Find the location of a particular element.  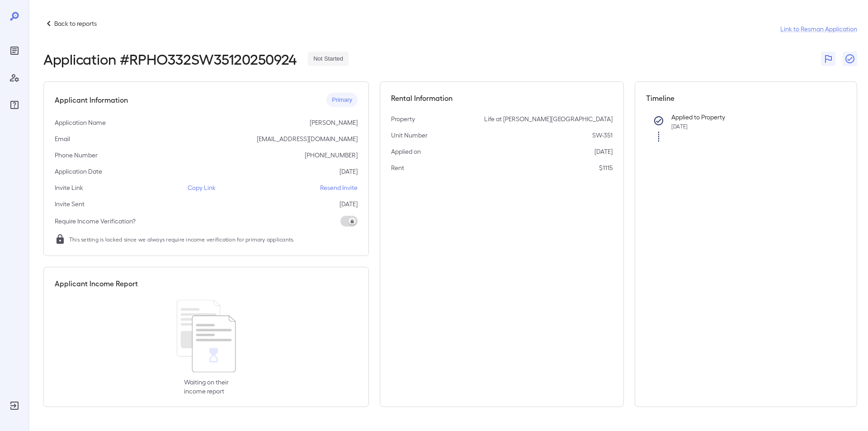

button: Close Report is located at coordinates (850, 59).